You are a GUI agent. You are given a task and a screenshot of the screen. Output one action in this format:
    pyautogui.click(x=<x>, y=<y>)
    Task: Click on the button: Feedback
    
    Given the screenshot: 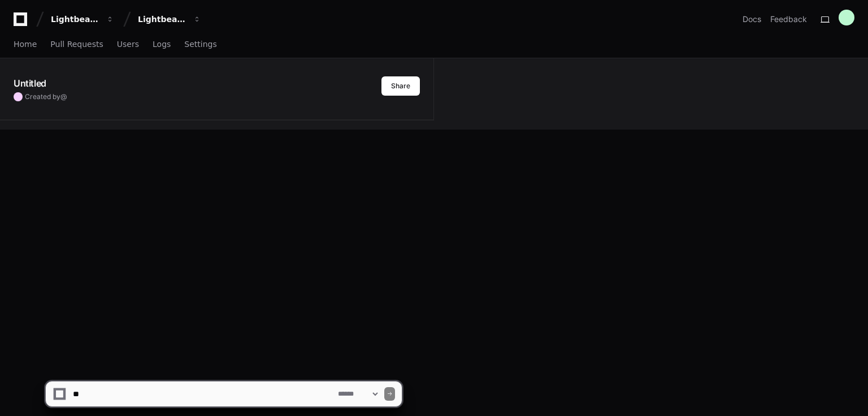 What is the action you would take?
    pyautogui.click(x=788, y=19)
    